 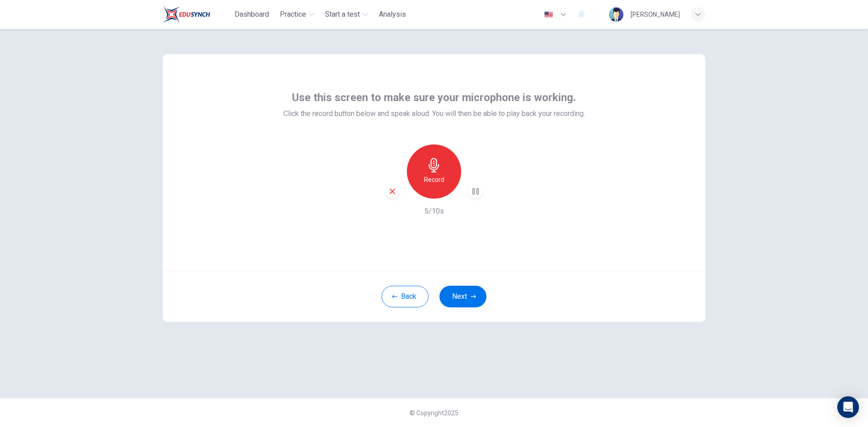 What do you see at coordinates (293, 14) in the screenshot?
I see `span: Practice` at bounding box center [293, 14].